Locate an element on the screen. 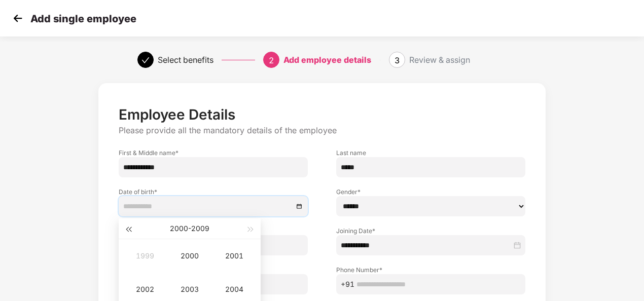  div: 2001 is located at coordinates (234, 256).